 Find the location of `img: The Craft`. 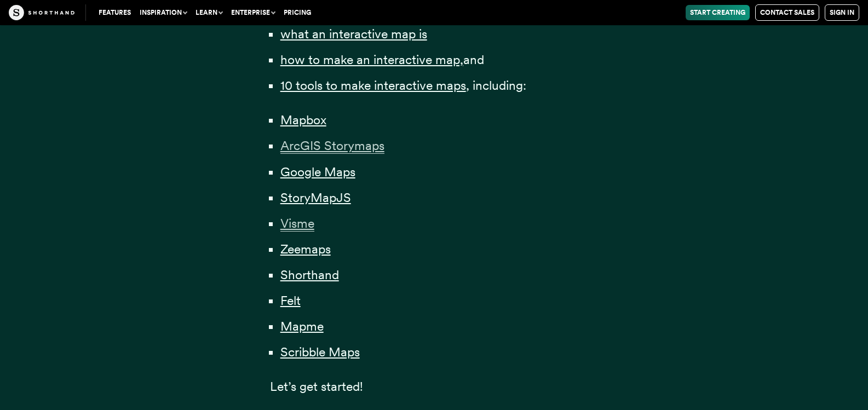

img: The Craft is located at coordinates (42, 12).